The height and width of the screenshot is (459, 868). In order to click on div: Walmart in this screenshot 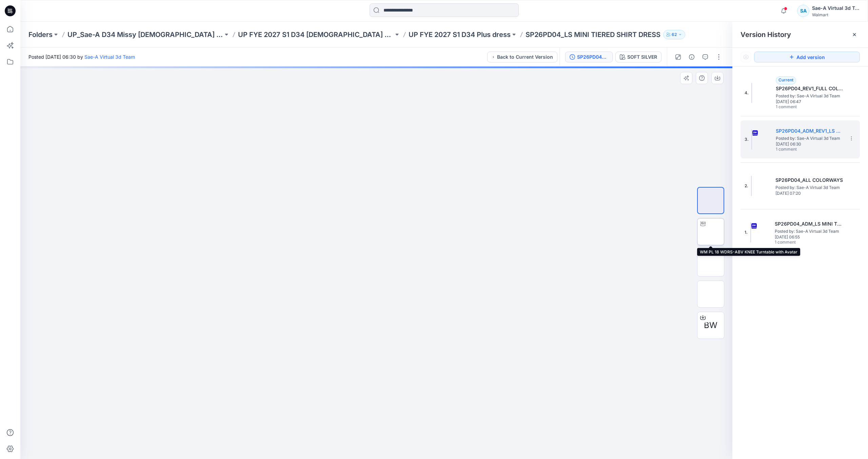, I will do `click(836, 14)`.